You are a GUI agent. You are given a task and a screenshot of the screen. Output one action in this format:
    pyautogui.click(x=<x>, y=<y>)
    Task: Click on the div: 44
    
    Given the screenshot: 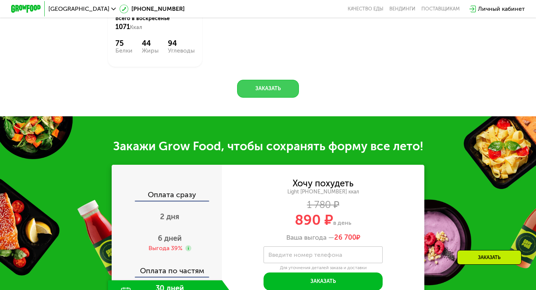 What is the action you would take?
    pyautogui.click(x=150, y=43)
    